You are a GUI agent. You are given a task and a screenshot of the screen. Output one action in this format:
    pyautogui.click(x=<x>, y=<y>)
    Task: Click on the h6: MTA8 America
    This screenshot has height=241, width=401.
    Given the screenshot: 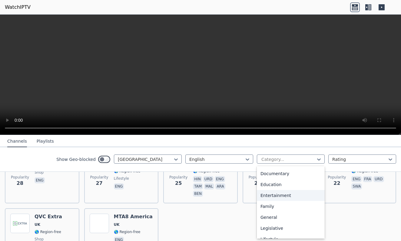 What is the action you would take?
    pyautogui.click(x=133, y=216)
    